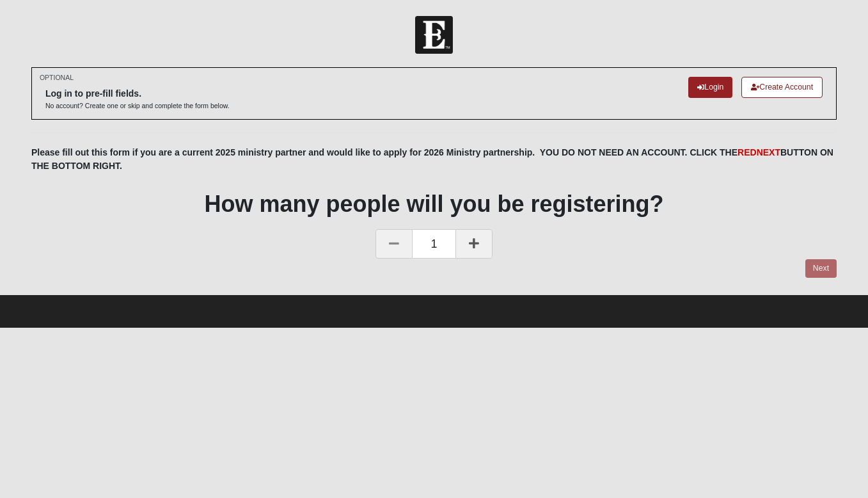 The image size is (868, 498). I want to click on font: RED, so click(759, 152).